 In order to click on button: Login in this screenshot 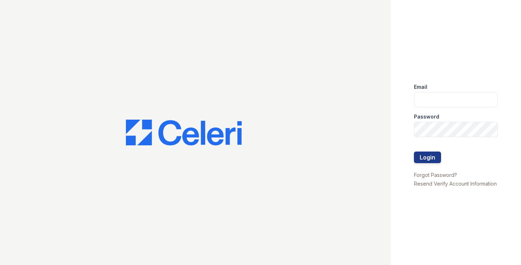, I will do `click(428, 157)`.